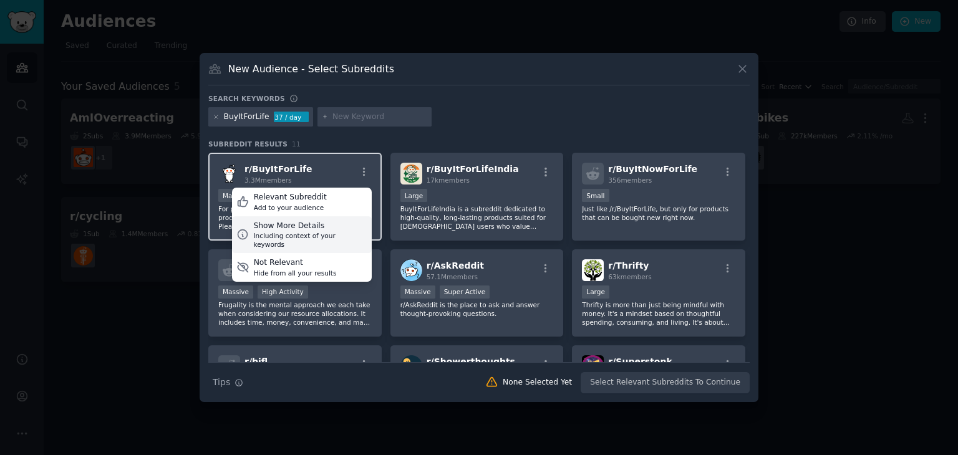  Describe the element at coordinates (296, 144) in the screenshot. I see `span: 11` at that location.